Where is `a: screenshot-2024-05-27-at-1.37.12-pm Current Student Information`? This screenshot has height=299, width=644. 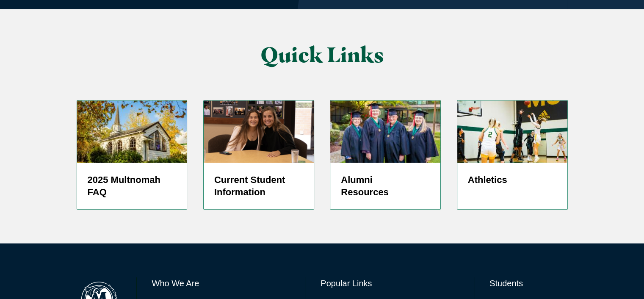
a: screenshot-2024-05-27-at-1.37.12-pm Current Student Information is located at coordinates (259, 155).